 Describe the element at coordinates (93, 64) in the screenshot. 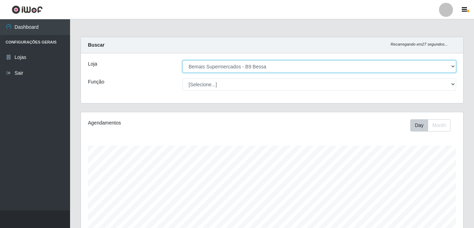

I see `label: Loja` at that location.